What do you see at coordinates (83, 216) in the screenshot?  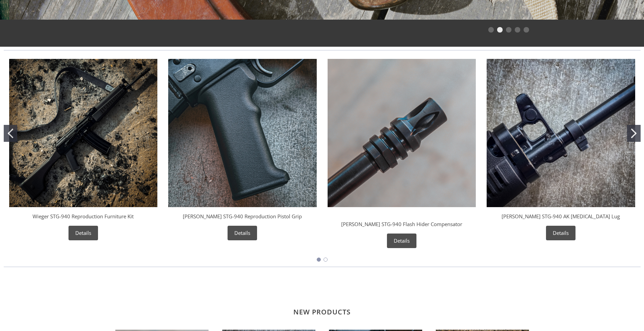 I see `a: Wieger STG-940 Reproduction Furniture Kit` at bounding box center [83, 216].